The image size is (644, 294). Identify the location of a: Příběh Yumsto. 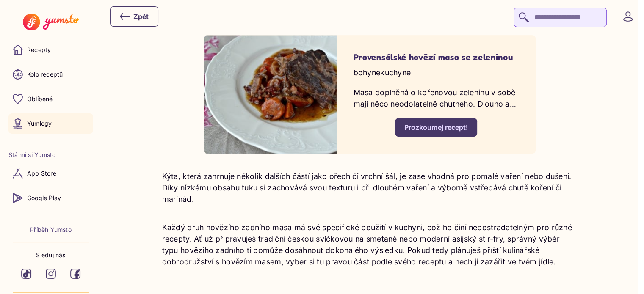
(51, 230).